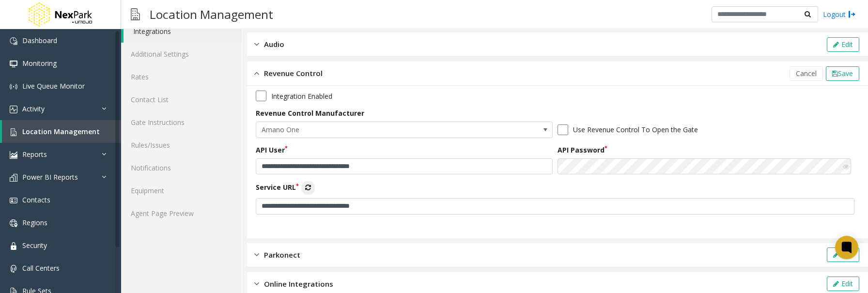 This screenshot has height=293, width=868. I want to click on label: Service URL, so click(285, 188).